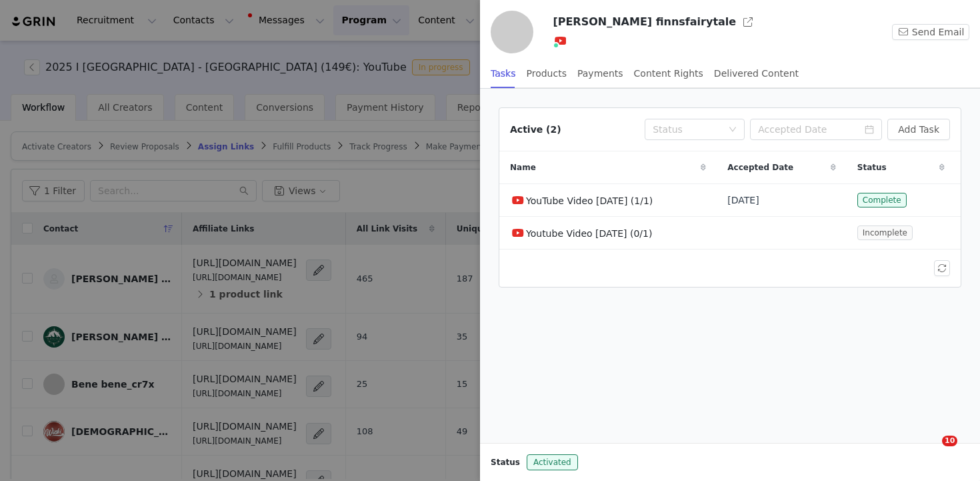 Image resolution: width=980 pixels, height=481 pixels. What do you see at coordinates (503, 73) in the screenshot?
I see `div: Tasks` at bounding box center [503, 73].